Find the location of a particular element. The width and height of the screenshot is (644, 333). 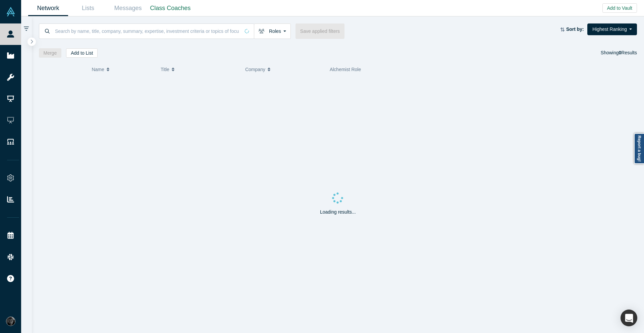

a: Report a bug! is located at coordinates (639, 149).